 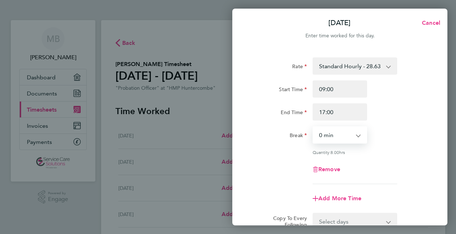 I want to click on div: Quantity: hrs, so click(x=355, y=152).